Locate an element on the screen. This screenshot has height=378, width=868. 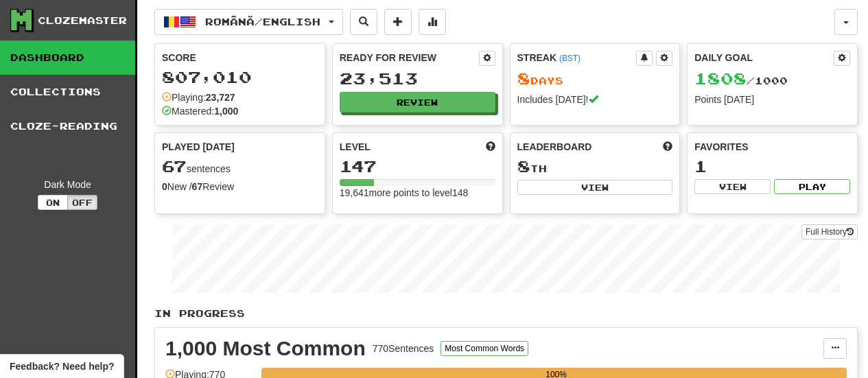
span: Level is located at coordinates (355, 147).